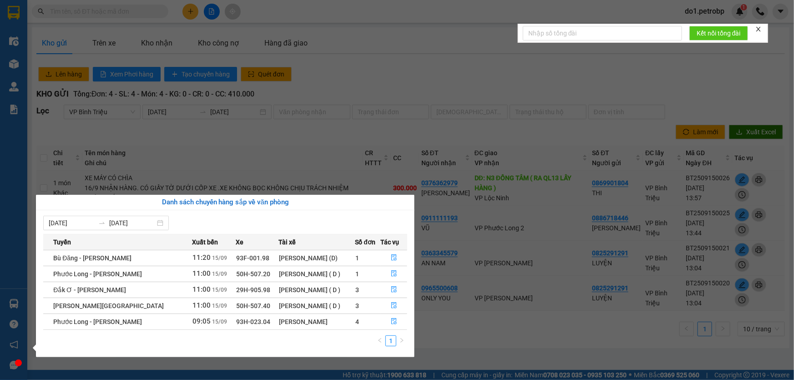 The image size is (794, 380). What do you see at coordinates (202, 321) in the screenshot?
I see `span: 09:05` at bounding box center [202, 321].